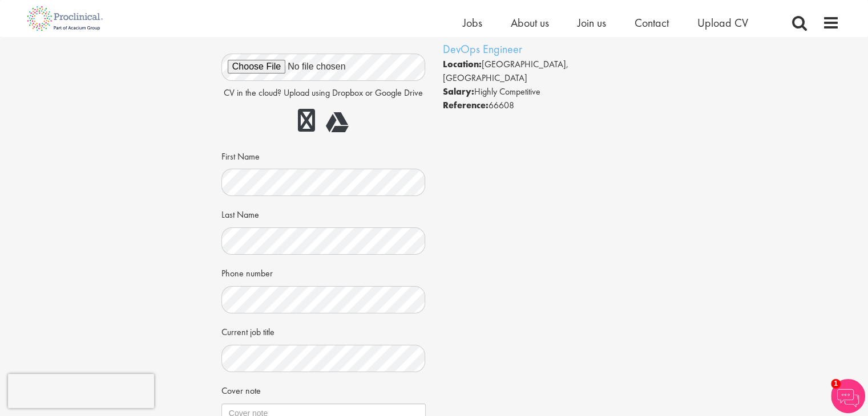  I want to click on span: Upload CV, so click(723, 23).